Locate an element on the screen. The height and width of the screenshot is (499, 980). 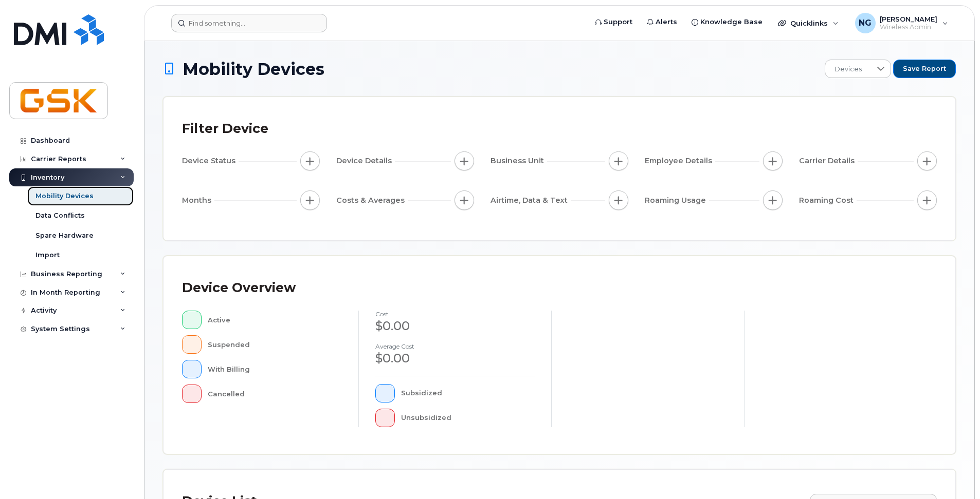
span: Save Report is located at coordinates (924, 69).